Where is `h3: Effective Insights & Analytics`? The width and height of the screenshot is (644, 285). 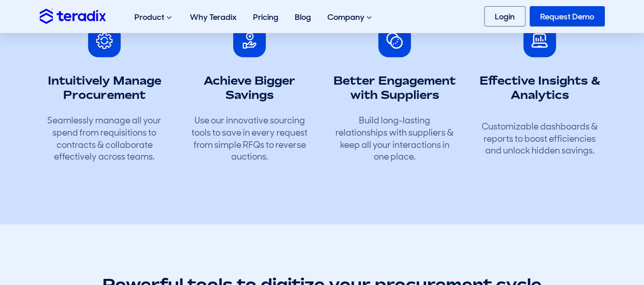
h3: Effective Insights & Analytics is located at coordinates (540, 88).